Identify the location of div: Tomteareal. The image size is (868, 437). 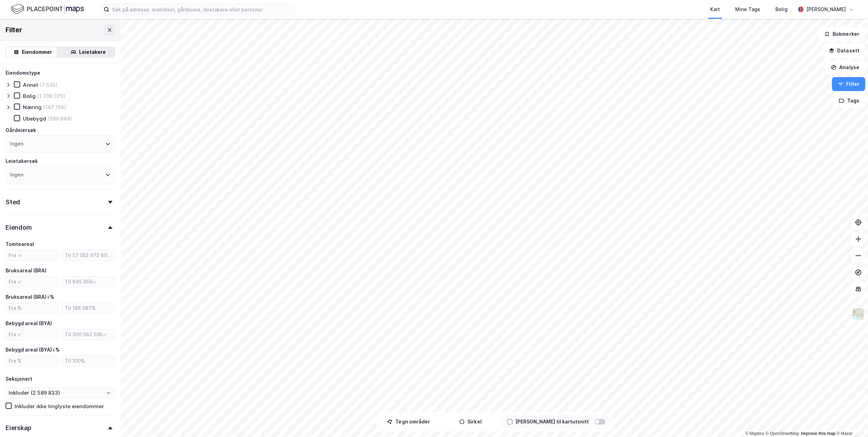
(20, 244).